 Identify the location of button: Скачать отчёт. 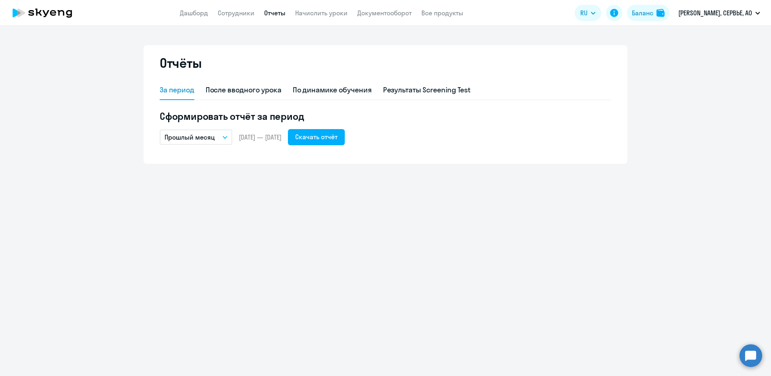
(316, 137).